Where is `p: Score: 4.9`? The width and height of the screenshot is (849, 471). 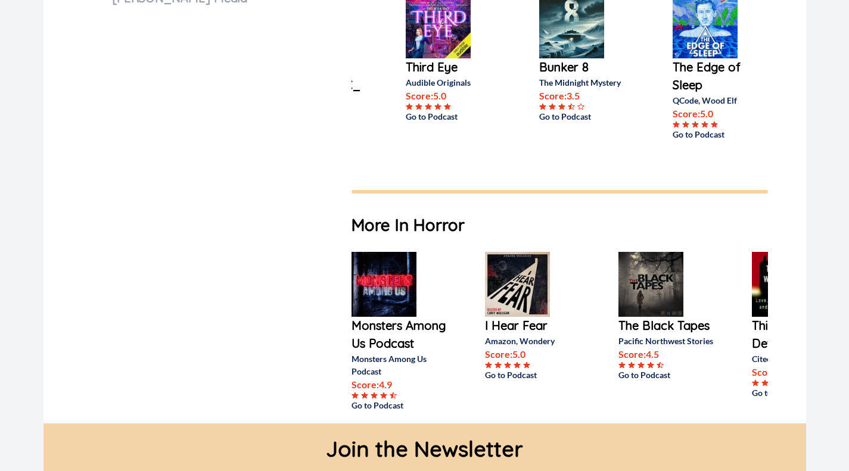
p: Score: 4.9 is located at coordinates (399, 385).